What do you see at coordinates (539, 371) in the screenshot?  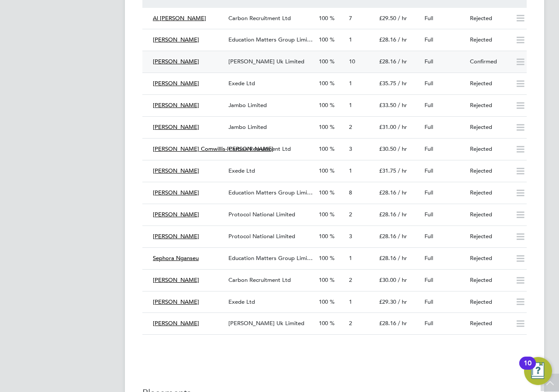 I see `button: Open Resource Center, 10 new notifications` at bounding box center [539, 371].